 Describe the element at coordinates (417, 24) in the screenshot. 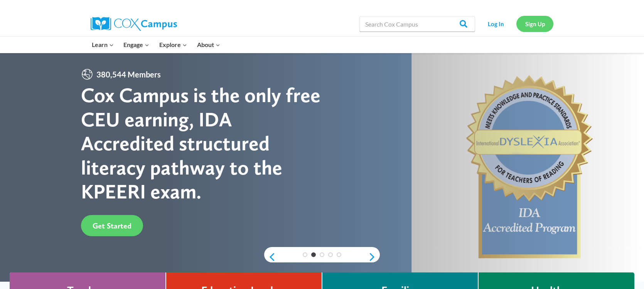

I see `input: Search Cox Campus` at that location.